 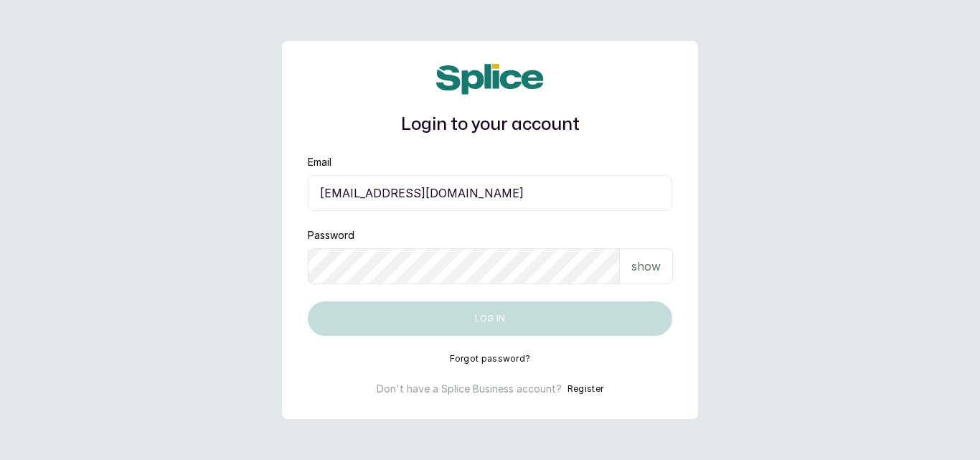 What do you see at coordinates (320, 162) in the screenshot?
I see `label: Email` at bounding box center [320, 162].